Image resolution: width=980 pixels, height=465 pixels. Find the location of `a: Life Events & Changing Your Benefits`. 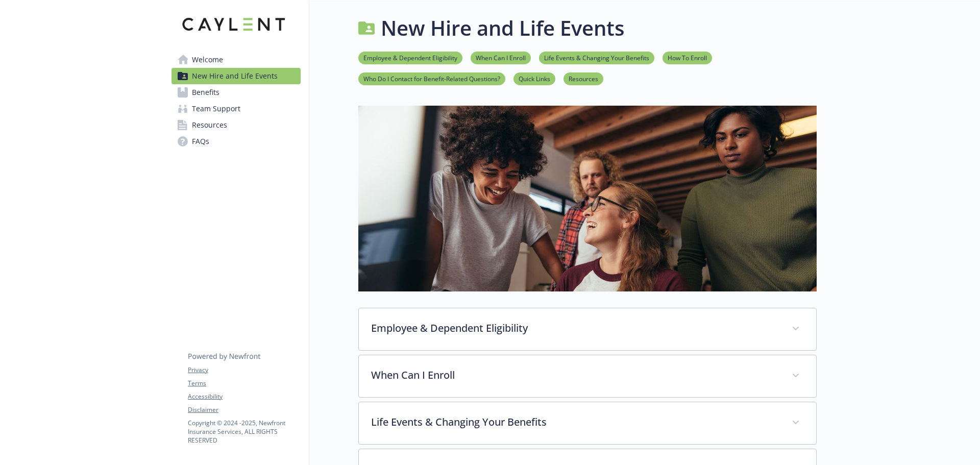

a: Life Events & Changing Your Benefits is located at coordinates (596, 58).